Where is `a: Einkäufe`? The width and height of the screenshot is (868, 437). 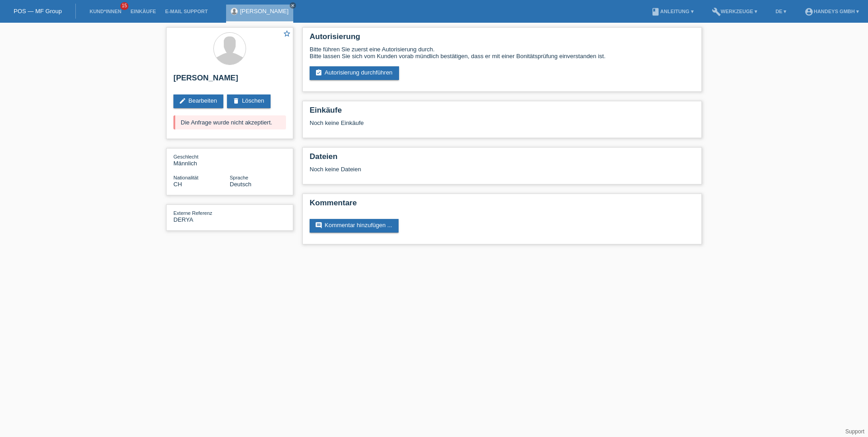 a: Einkäufe is located at coordinates (143, 12).